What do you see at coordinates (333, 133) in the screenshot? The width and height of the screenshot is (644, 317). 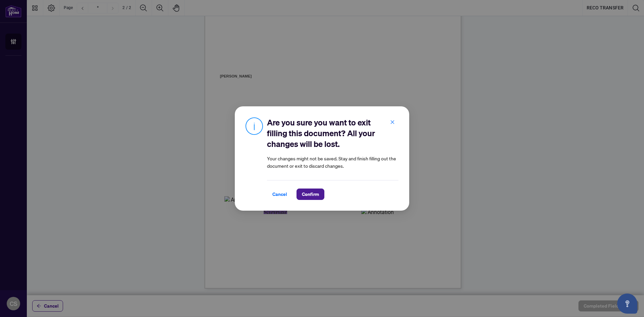 I see `h2: Are you sure you want to exit filling this document? All your changes will be lost.` at bounding box center [333, 133].